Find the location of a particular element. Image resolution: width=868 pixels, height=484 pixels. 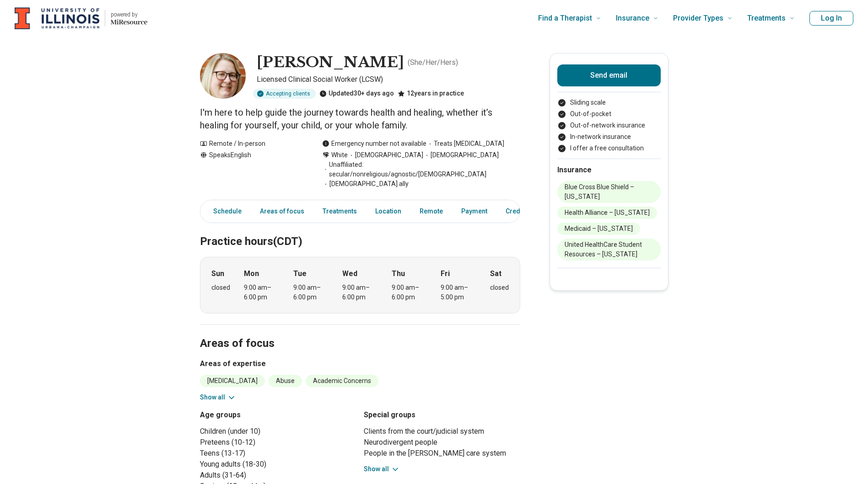

div: Remote / In-person is located at coordinates (252, 143).